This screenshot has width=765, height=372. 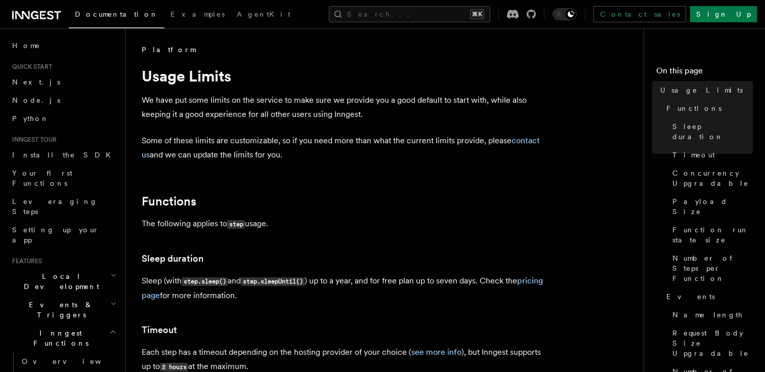 What do you see at coordinates (691, 297) in the screenshot?
I see `span: Events` at bounding box center [691, 297].